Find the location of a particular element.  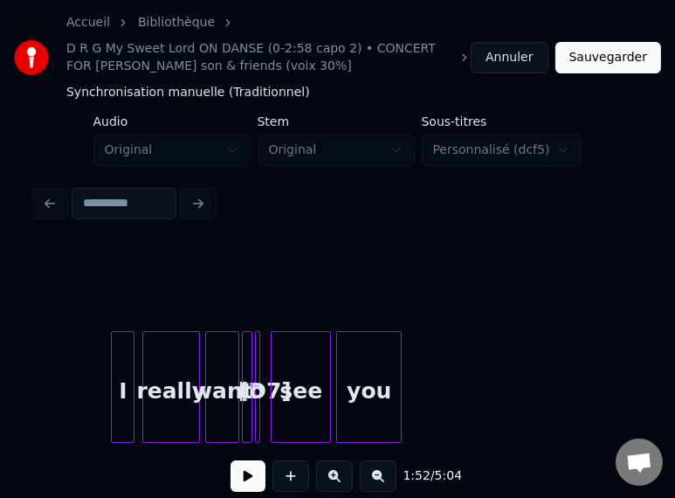

a: Bibliothèque is located at coordinates (176, 23).